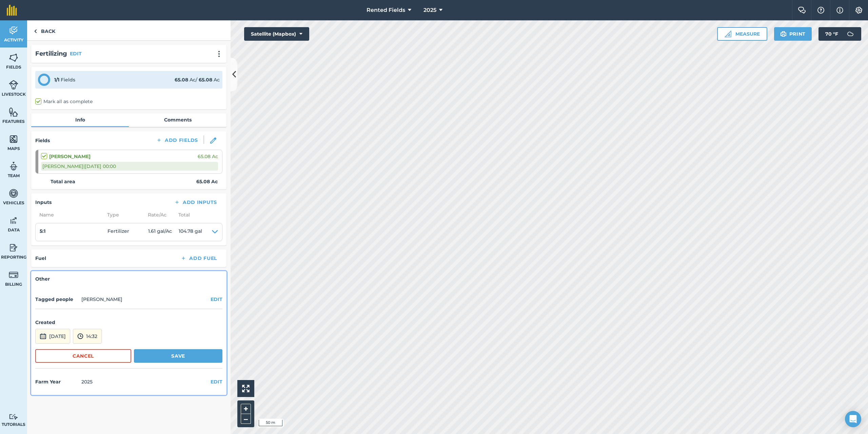 The height and width of the screenshot is (434, 868). I want to click on span: Rented Fields, so click(386, 11).